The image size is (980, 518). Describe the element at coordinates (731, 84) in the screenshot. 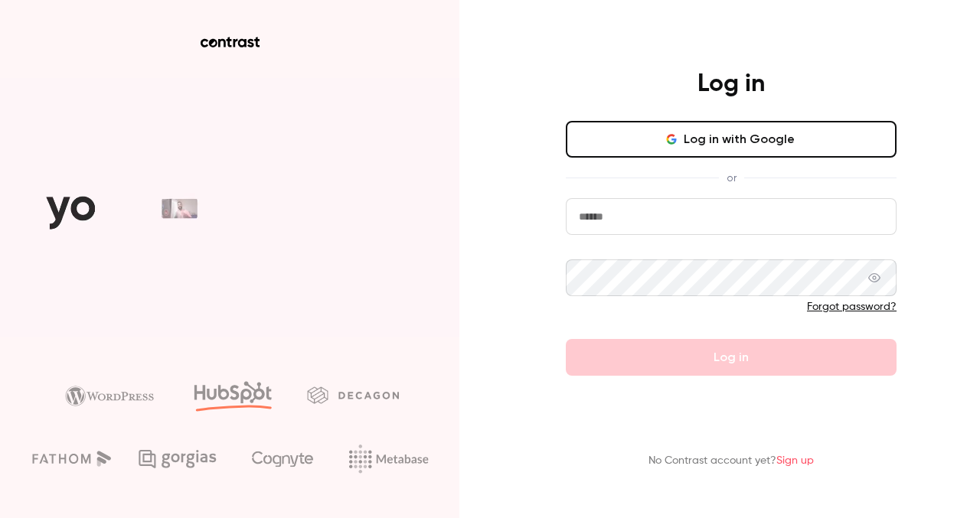

I see `h4: Log in` at that location.